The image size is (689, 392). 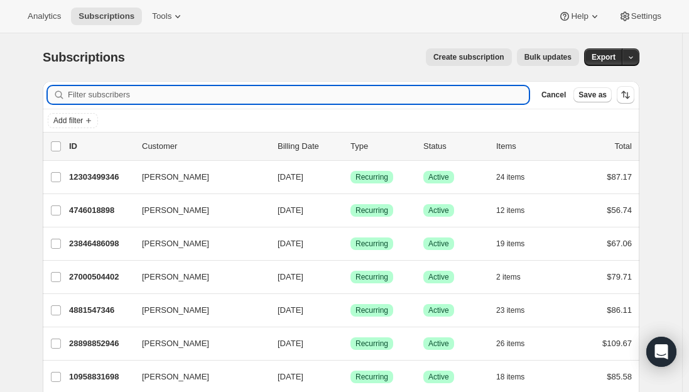 I want to click on button: 24 items, so click(x=517, y=177).